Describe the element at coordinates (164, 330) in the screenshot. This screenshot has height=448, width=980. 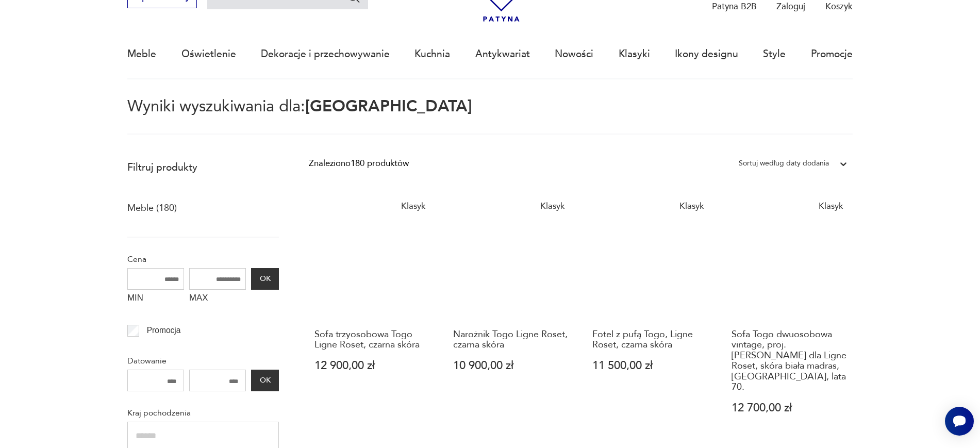
I see `p: Promocja` at that location.